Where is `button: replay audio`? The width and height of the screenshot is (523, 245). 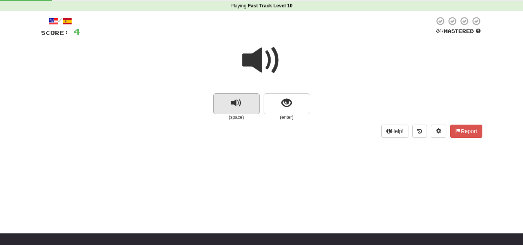 button: replay audio is located at coordinates (237, 104).